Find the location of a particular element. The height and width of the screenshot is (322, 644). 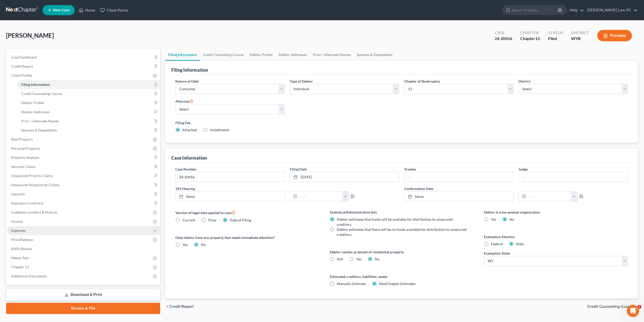

button: chevron_left Credit Report is located at coordinates (179, 306).